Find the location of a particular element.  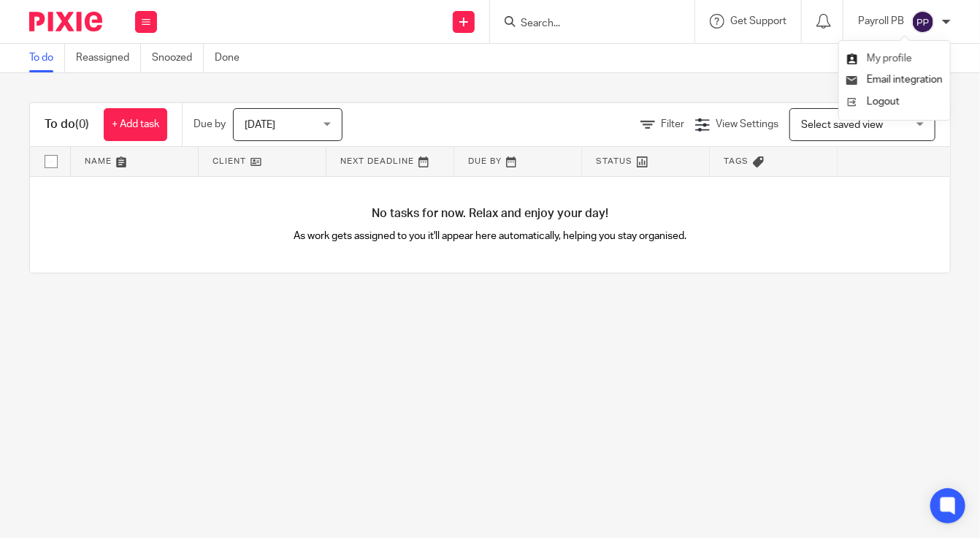

span: Select saved view is located at coordinates (842, 125).